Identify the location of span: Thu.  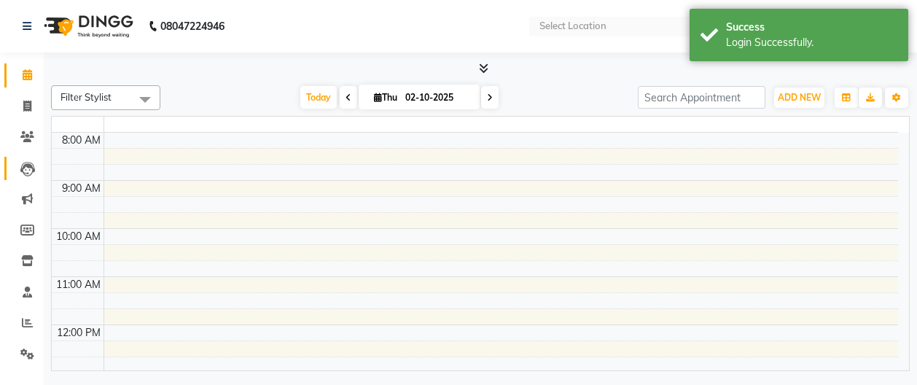
(386, 97).